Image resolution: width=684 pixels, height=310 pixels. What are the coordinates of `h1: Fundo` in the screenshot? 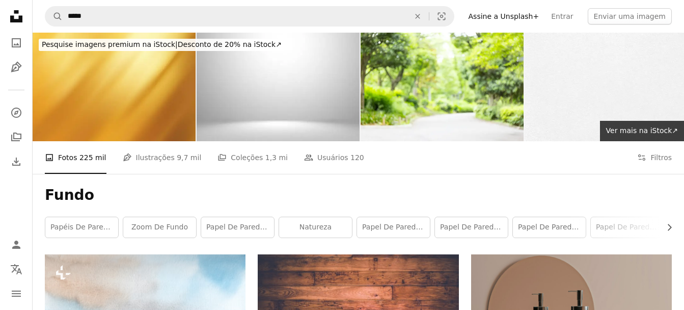 It's located at (358, 195).